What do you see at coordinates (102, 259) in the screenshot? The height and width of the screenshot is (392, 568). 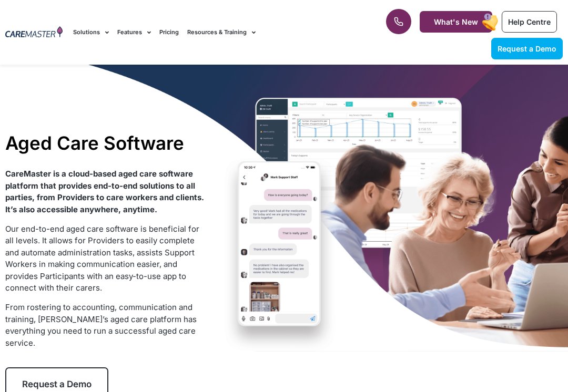 I see `span: Our end-to-end aged care software is beneficial for all levels. It allows for Providers to easily...` at bounding box center [102, 259].